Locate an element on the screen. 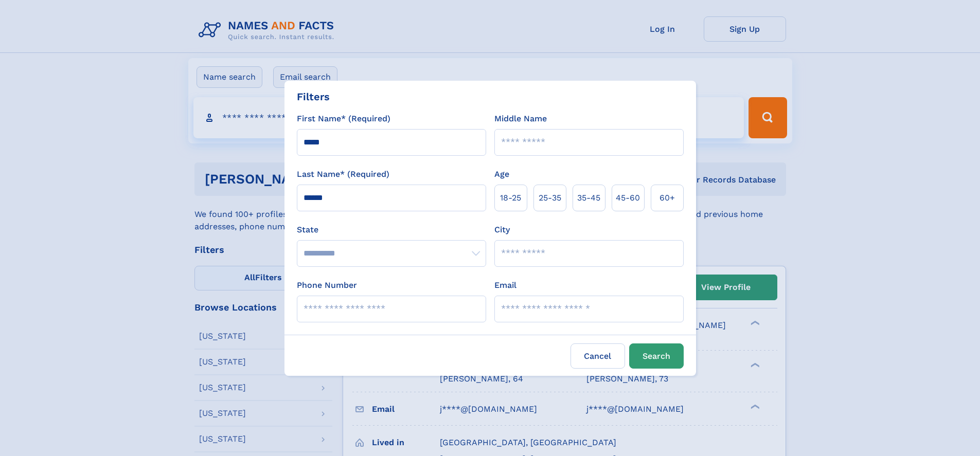 The image size is (980, 456). label: First Name* (Required) is located at coordinates (344, 119).